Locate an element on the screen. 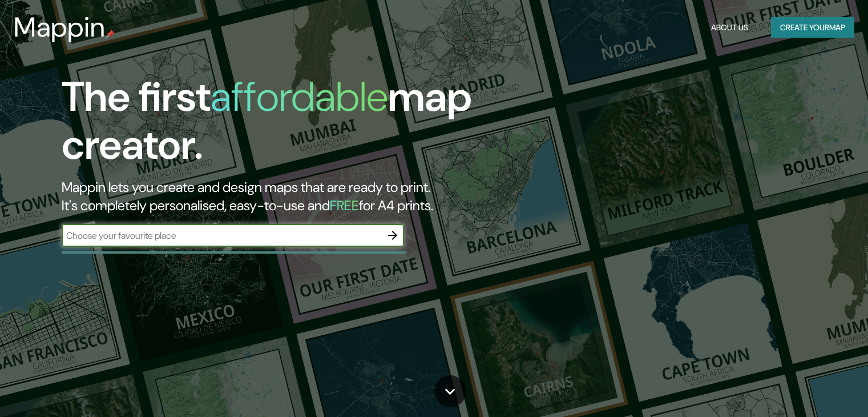 Image resolution: width=868 pixels, height=417 pixels. h5: FREE is located at coordinates (344, 205).